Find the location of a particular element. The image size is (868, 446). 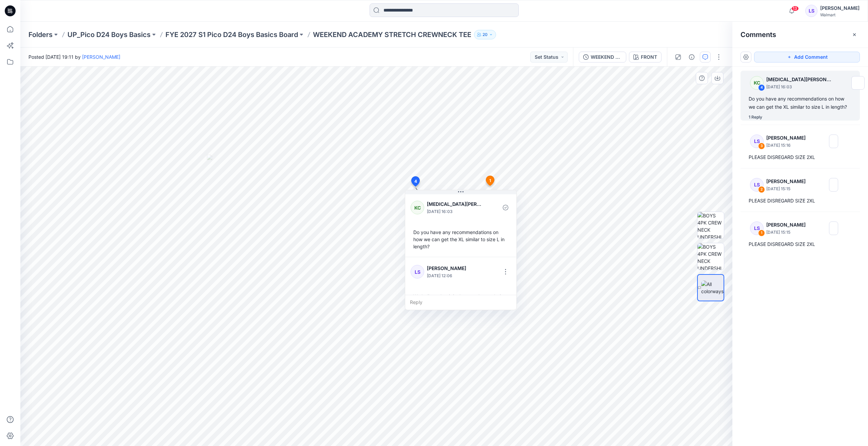

div: Reply is located at coordinates (461, 302).